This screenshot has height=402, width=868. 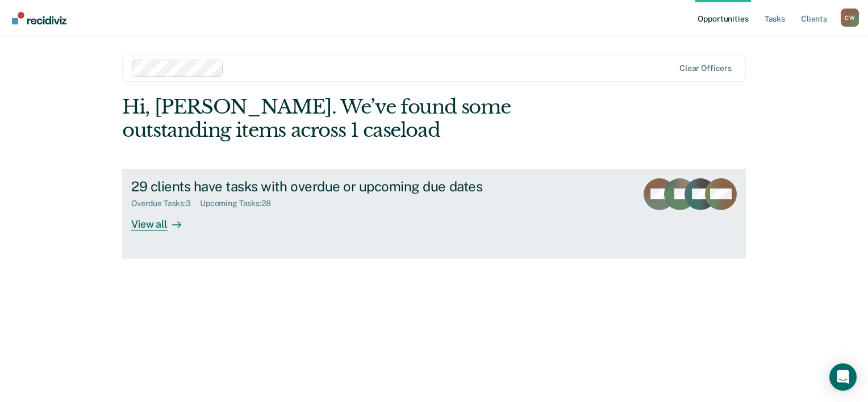 I want to click on div: View all, so click(x=163, y=219).